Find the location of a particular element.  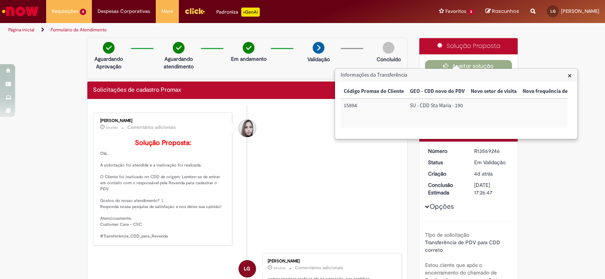

td: GEO - CDD novo do PDV: SU - CDD Sta Maria - 190 is located at coordinates (437, 113).